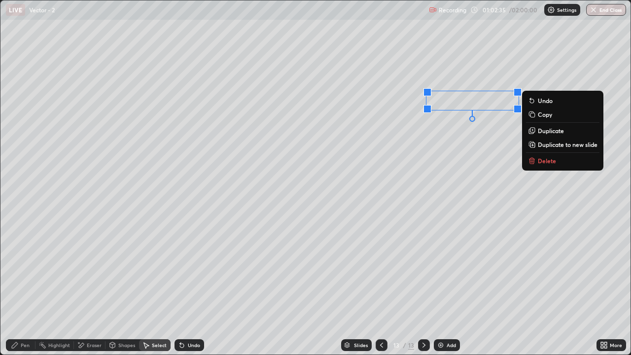 The image size is (631, 355). Describe the element at coordinates (616, 345) in the screenshot. I see `div: More` at that location.